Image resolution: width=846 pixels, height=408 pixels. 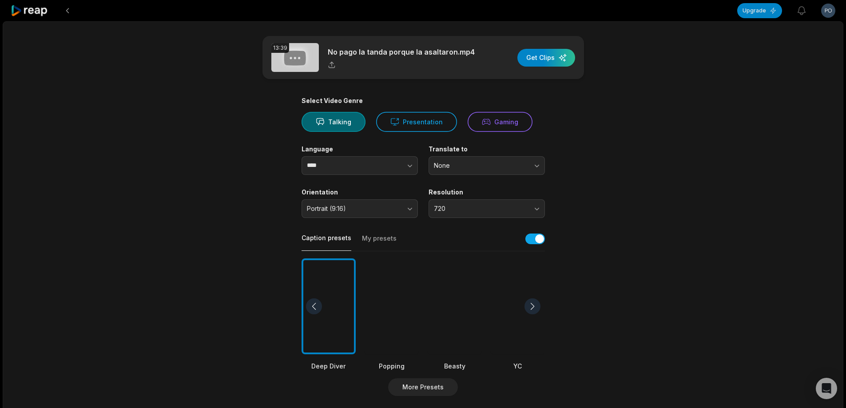 I want to click on div: Deep Diver, so click(x=329, y=366).